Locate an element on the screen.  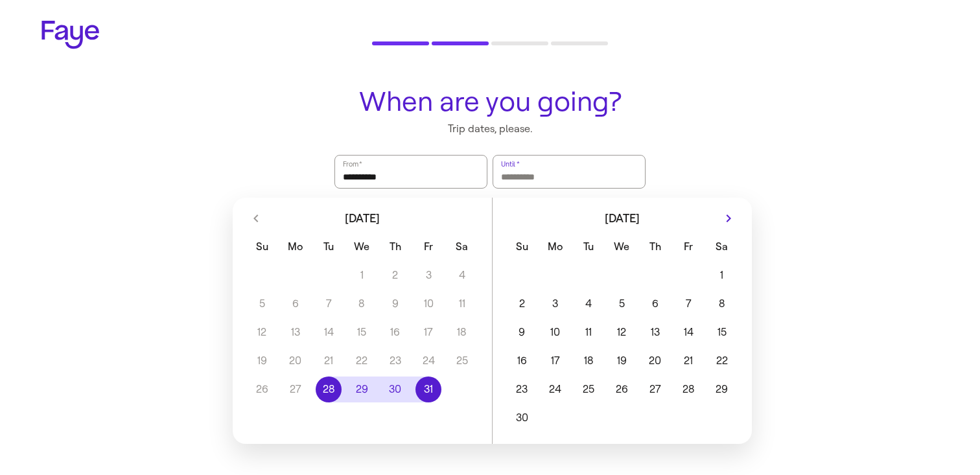
button: 8 is located at coordinates (721, 304).